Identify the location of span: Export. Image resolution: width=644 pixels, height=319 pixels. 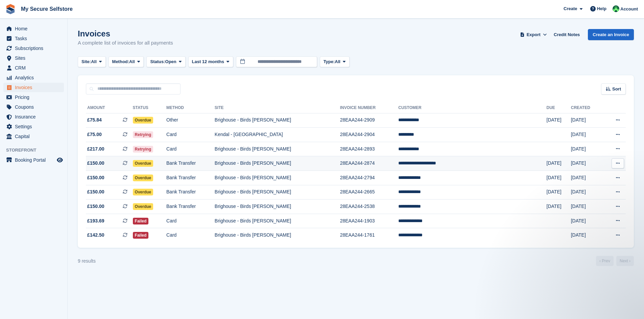
(533, 35).